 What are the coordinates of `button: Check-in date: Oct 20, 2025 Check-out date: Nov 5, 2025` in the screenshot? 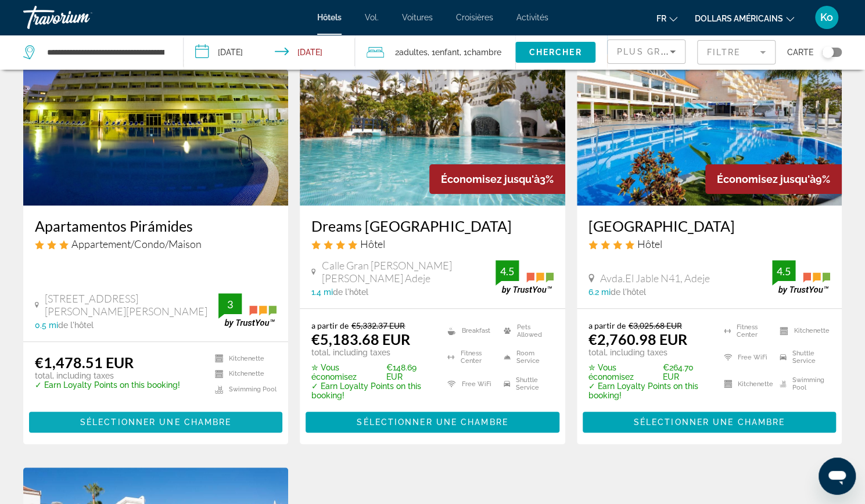 It's located at (269, 53).